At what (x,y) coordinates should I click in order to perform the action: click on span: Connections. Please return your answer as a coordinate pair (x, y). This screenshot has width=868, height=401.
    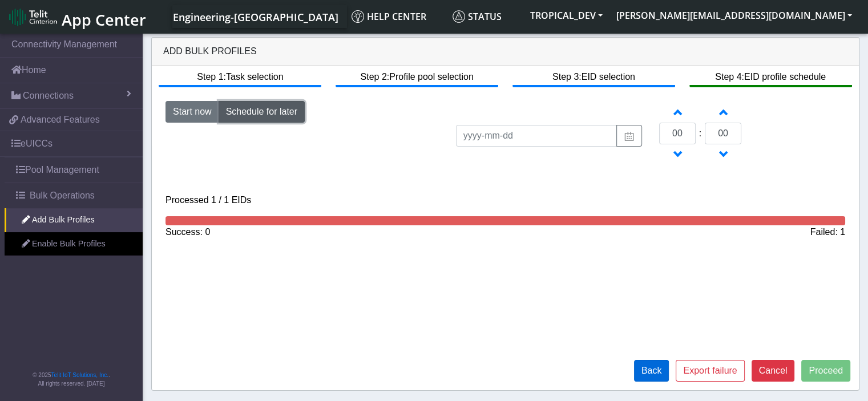
    Looking at the image, I should click on (48, 96).